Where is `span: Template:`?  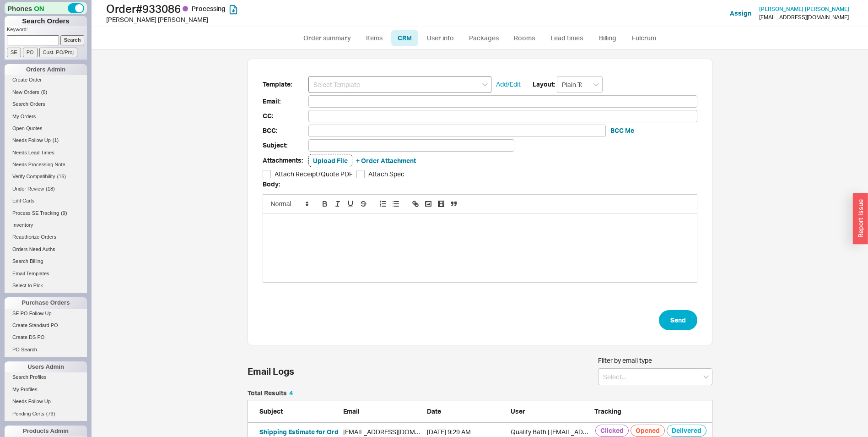 span: Template: is located at coordinates (285, 84).